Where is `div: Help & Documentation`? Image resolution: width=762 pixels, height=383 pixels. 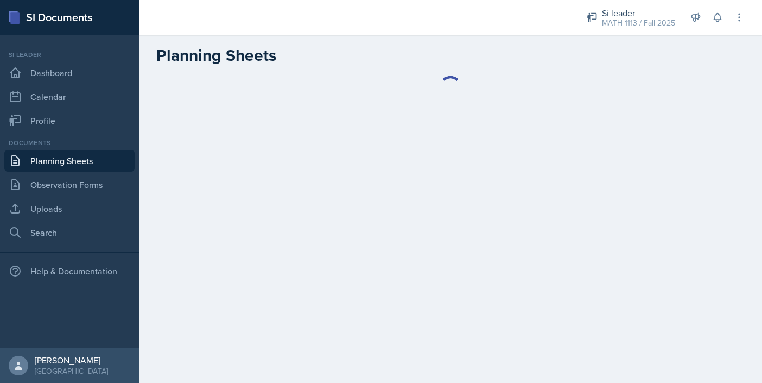
div: Help & Documentation is located at coordinates (69, 271).